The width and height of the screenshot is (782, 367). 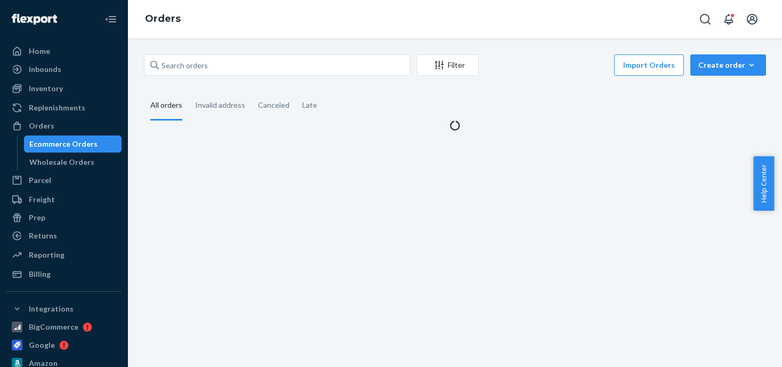 I want to click on div: Wholesale Orders, so click(x=62, y=162).